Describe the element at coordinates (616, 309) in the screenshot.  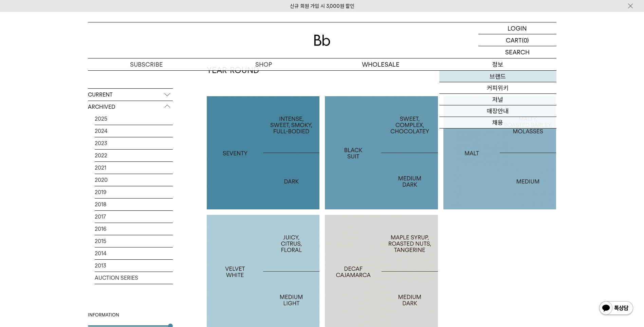
I see `img: 카카오톡 채널 1:1 채팅 버튼` at that location.